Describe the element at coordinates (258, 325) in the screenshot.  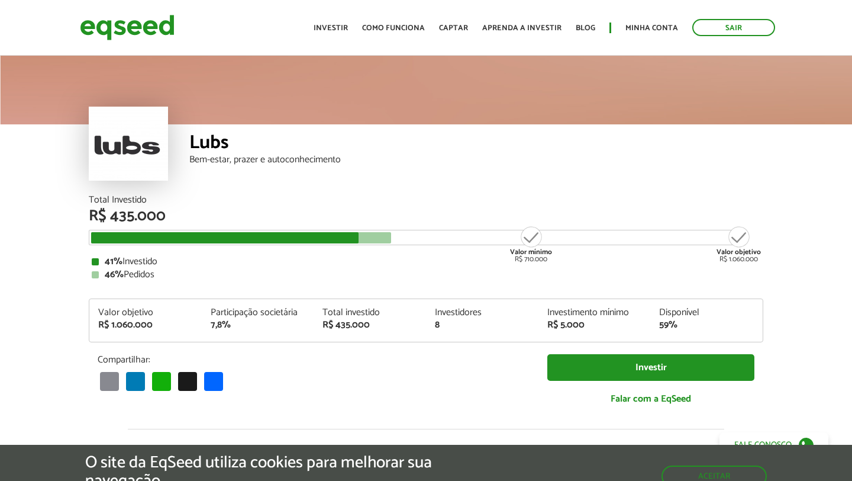
I see `div: 7,8%` at that location.